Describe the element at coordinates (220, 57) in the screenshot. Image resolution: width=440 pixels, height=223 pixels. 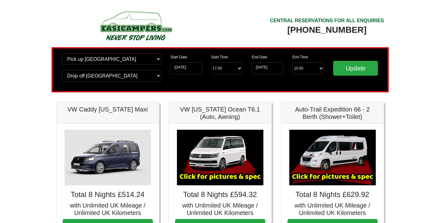
I see `label: Start Time` at that location.